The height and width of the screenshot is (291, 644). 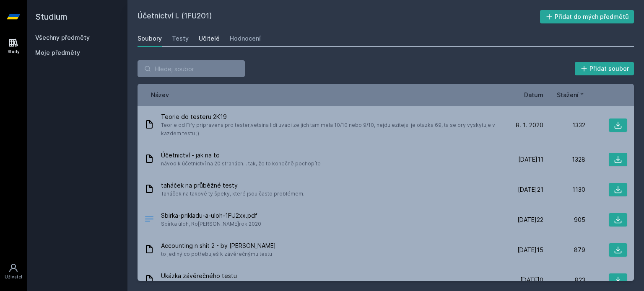 I want to click on div: Učitelé, so click(x=209, y=38).